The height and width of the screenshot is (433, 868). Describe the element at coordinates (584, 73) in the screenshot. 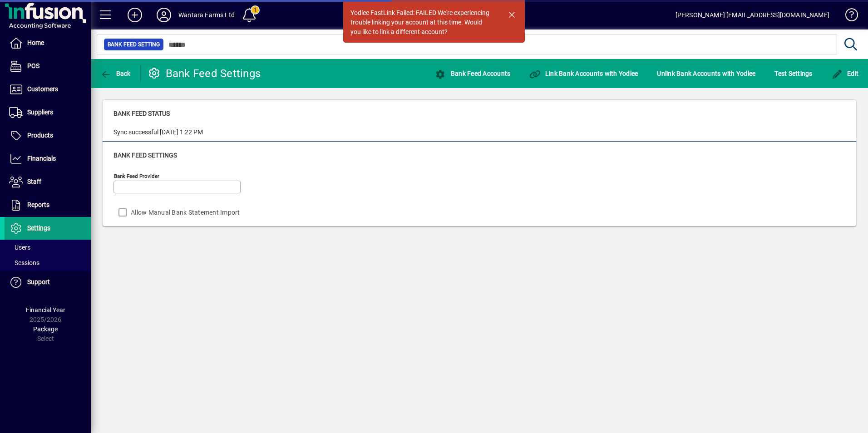

I see `button: Link Bank Accounts with Yodlee` at that location.